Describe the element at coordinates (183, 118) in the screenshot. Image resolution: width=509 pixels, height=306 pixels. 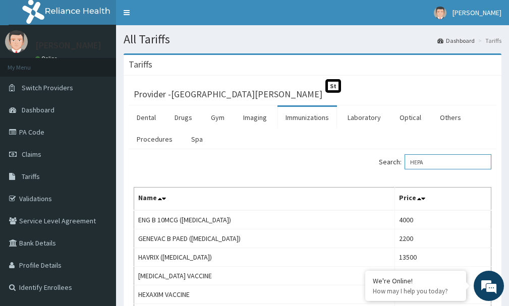
I see `a: Drugs` at that location.